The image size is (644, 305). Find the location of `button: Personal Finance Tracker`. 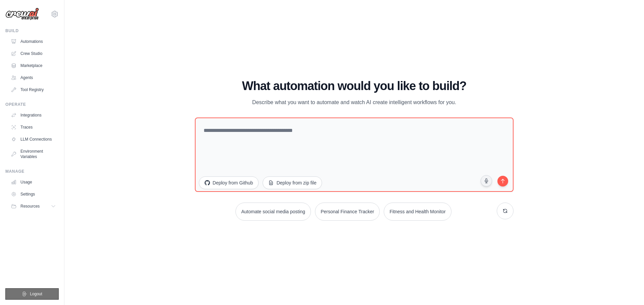

button: Personal Finance Tracker is located at coordinates (347, 212).